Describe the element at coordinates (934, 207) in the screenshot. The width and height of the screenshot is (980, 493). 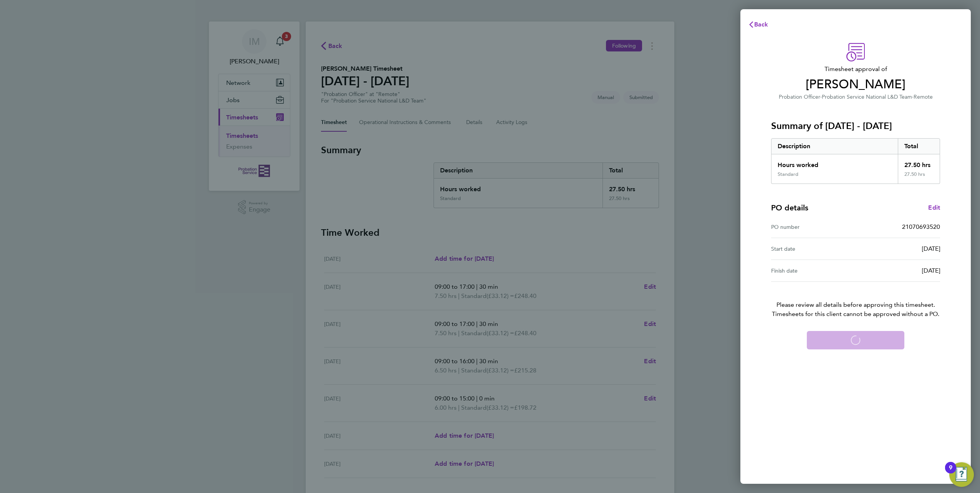
I see `span: Edit` at that location.